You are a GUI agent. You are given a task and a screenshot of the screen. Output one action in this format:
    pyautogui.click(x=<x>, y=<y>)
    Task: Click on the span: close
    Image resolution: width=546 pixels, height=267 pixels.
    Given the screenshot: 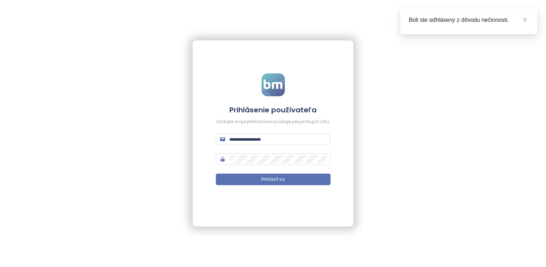 What is the action you would take?
    pyautogui.click(x=525, y=20)
    